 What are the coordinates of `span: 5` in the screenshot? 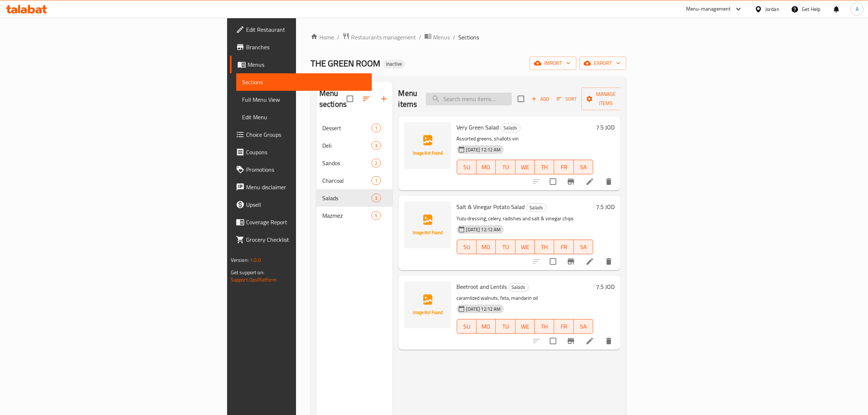 It's located at (376, 215).